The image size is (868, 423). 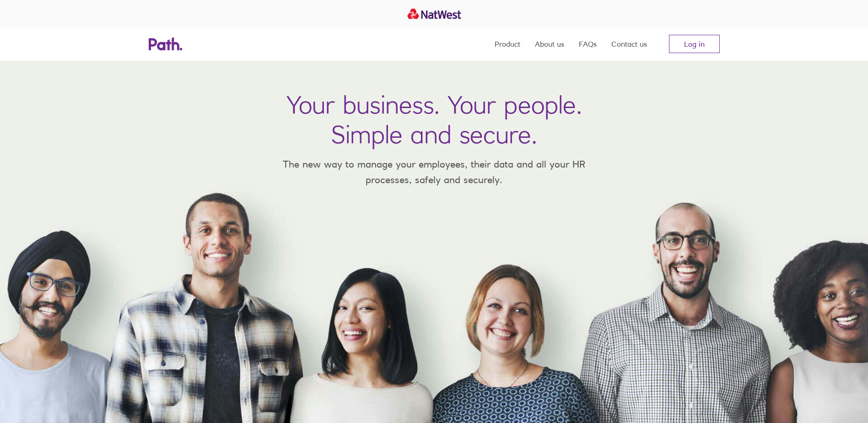 I want to click on a: About us, so click(x=549, y=44).